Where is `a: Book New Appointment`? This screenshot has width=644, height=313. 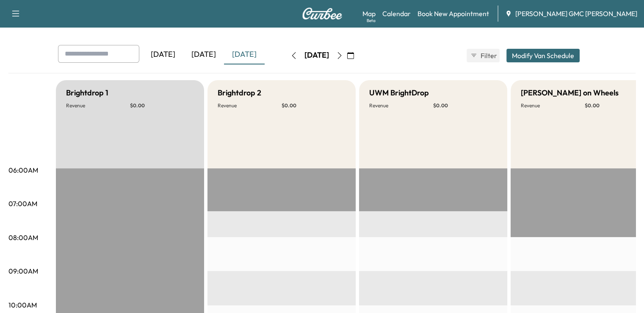 a: Book New Appointment is located at coordinates (453, 14).